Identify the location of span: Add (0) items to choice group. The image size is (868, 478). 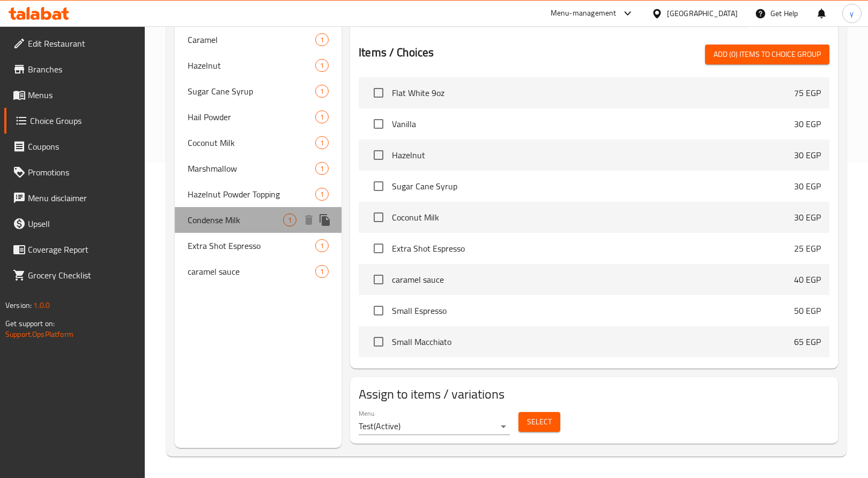
(767, 54).